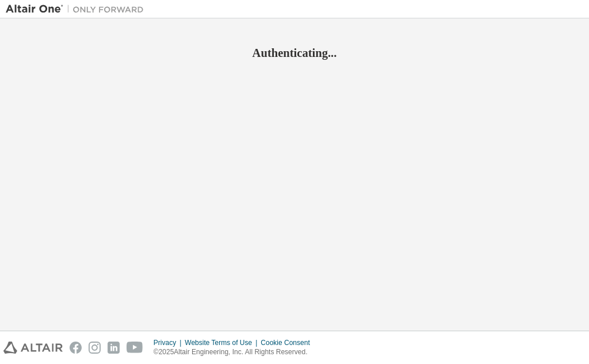 The width and height of the screenshot is (589, 364). I want to click on p: © 2025 Altair Engineering, Inc. All Rights Reserved., so click(235, 352).